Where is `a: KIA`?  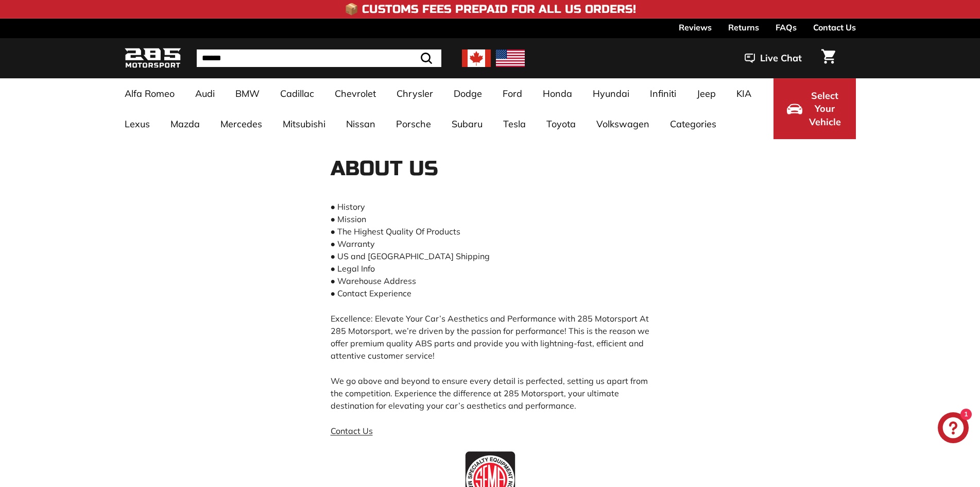 a: KIA is located at coordinates (743, 93).